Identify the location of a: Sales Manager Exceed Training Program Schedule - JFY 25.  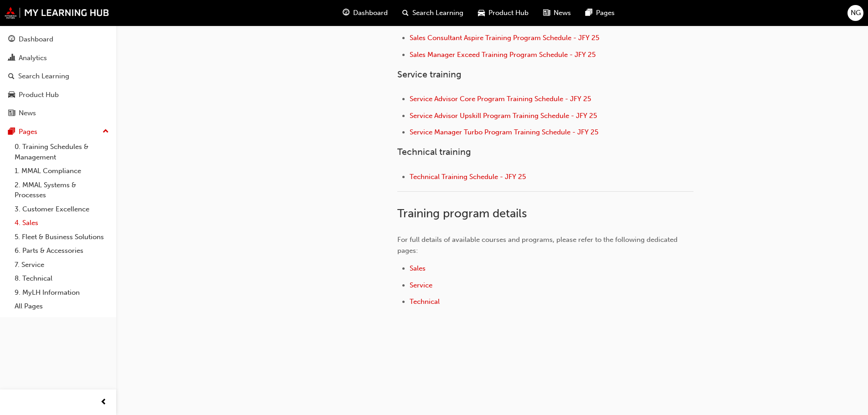
(503, 55).